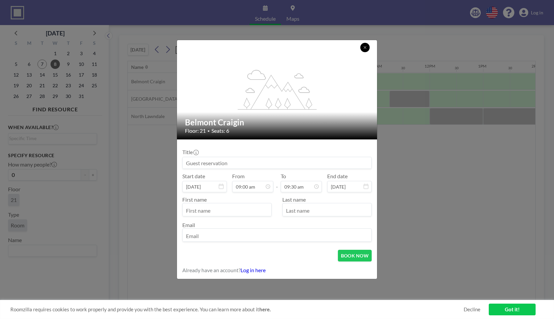 The image size is (554, 319). Describe the element at coordinates (294, 199) in the screenshot. I see `label: Last name` at that location.